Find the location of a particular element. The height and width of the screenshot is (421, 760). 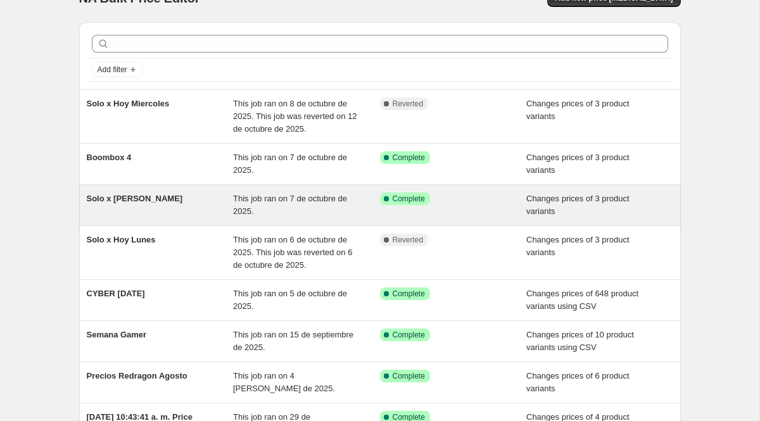

span: This job ran on 5 de octubre de 2025. is located at coordinates (290, 300).